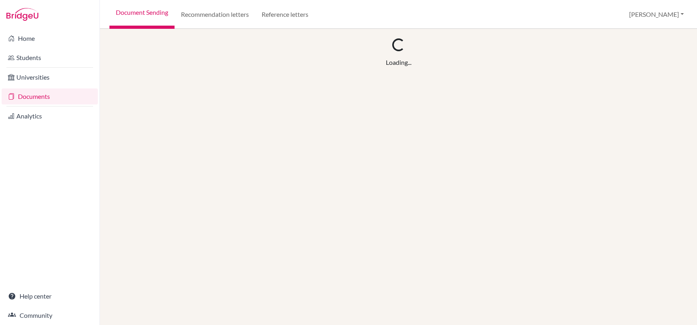 This screenshot has height=325, width=697. Describe the element at coordinates (50, 96) in the screenshot. I see `a: Documents` at that location.